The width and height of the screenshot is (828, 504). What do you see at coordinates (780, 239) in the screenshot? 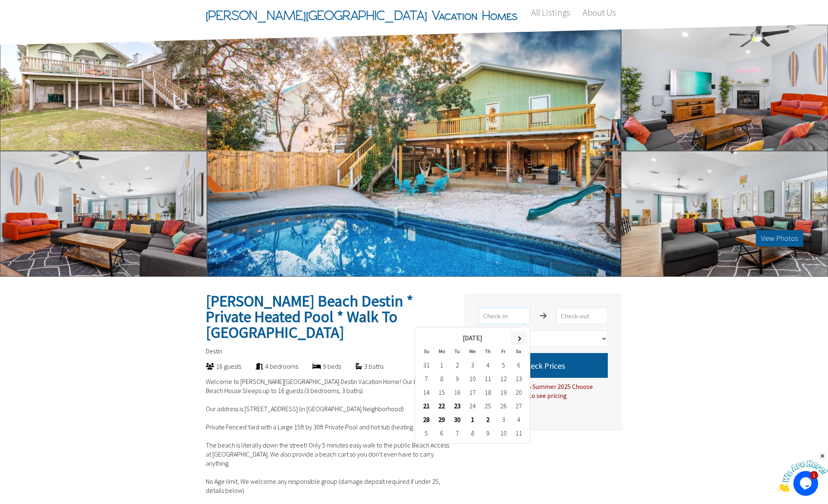
I see `button: View Photos` at bounding box center [780, 239].